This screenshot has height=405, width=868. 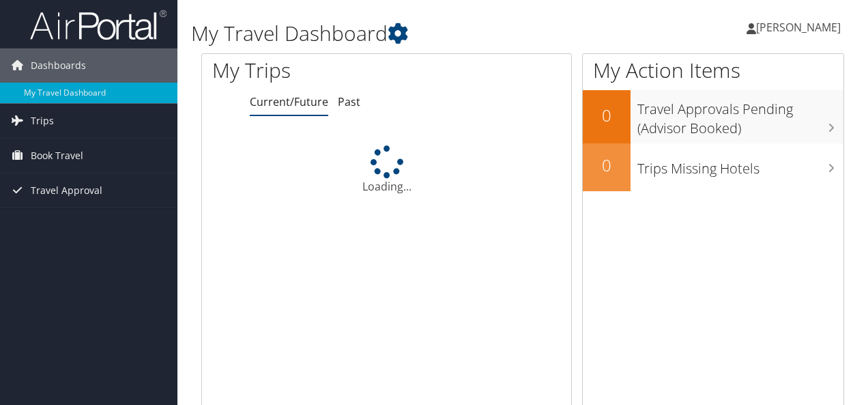 What do you see at coordinates (56, 156) in the screenshot?
I see `span: Book Travel` at bounding box center [56, 156].